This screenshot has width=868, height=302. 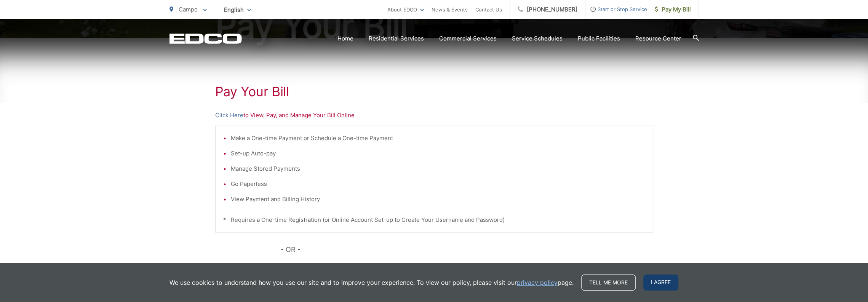 What do you see at coordinates (658, 39) in the screenshot?
I see `a: Resource Center` at bounding box center [658, 39].